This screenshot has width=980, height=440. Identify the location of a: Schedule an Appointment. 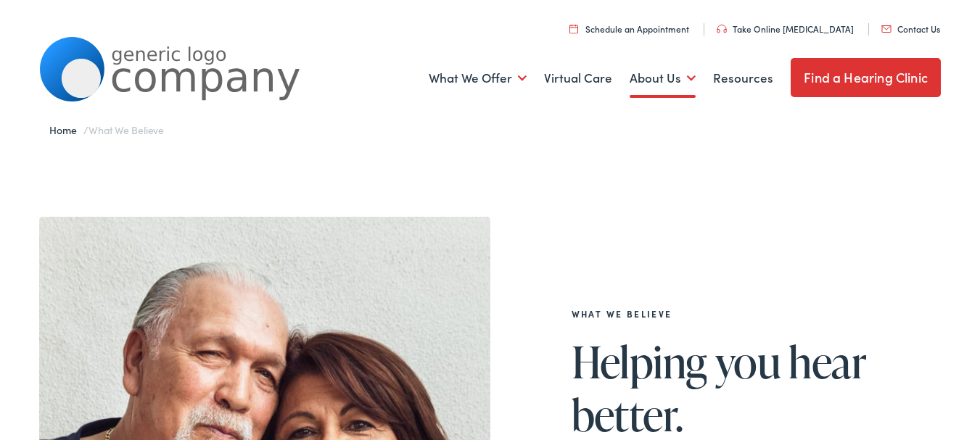
(629, 28).